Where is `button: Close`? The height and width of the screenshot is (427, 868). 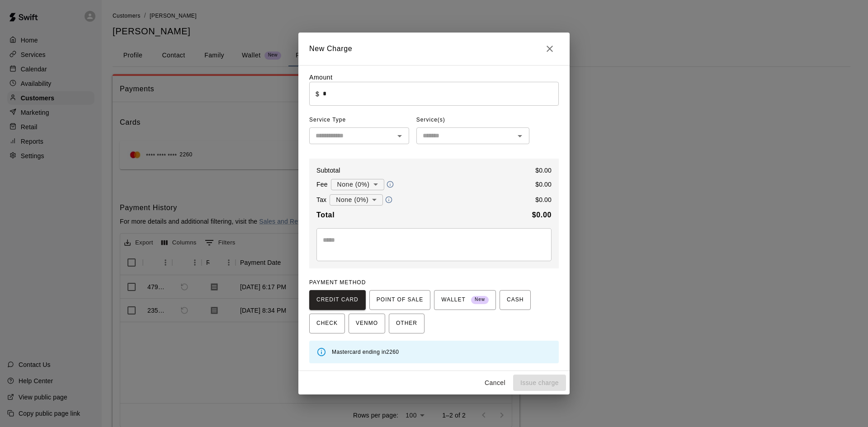
button: Close is located at coordinates (550, 49).